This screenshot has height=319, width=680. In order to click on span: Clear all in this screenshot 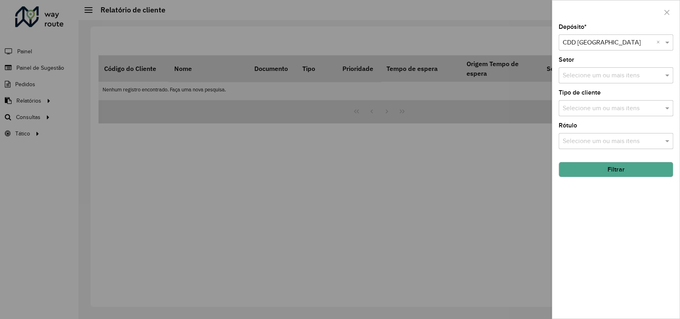, I will do `click(660, 42)`.